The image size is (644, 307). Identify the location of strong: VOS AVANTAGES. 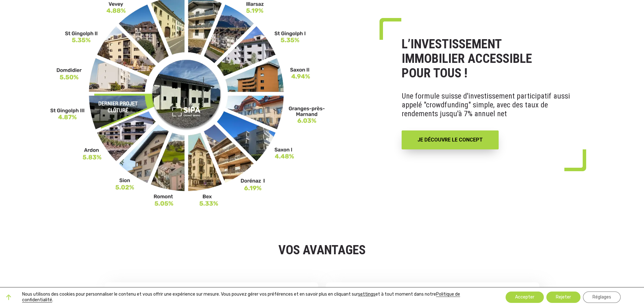
(322, 249).